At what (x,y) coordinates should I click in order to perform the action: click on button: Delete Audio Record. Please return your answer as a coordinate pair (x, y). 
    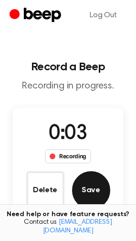
    Looking at the image, I should click on (45, 191).